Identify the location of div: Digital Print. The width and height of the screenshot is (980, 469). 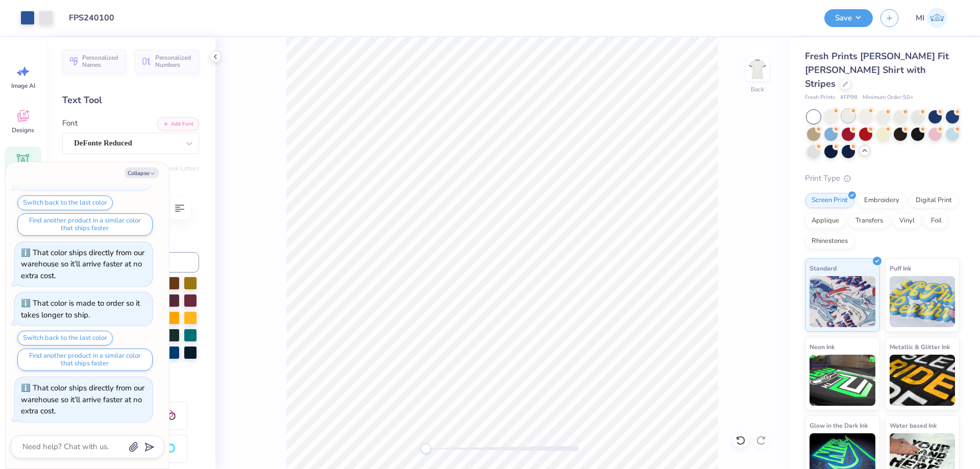
(934, 201).